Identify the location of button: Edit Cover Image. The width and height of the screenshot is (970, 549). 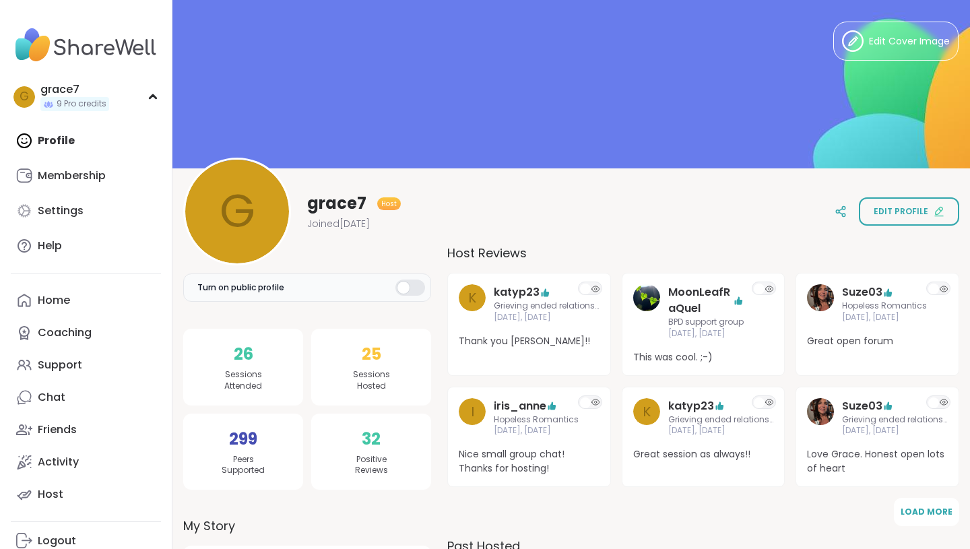
(896, 41).